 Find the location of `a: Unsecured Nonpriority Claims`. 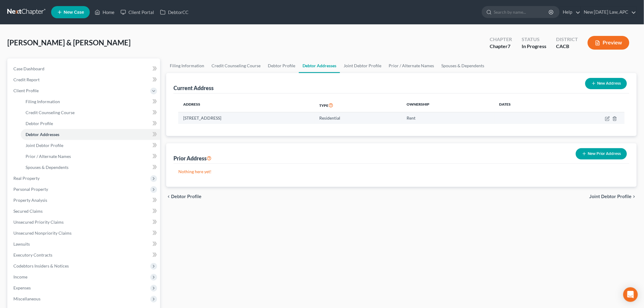

a: Unsecured Nonpriority Claims is located at coordinates (84, 234).